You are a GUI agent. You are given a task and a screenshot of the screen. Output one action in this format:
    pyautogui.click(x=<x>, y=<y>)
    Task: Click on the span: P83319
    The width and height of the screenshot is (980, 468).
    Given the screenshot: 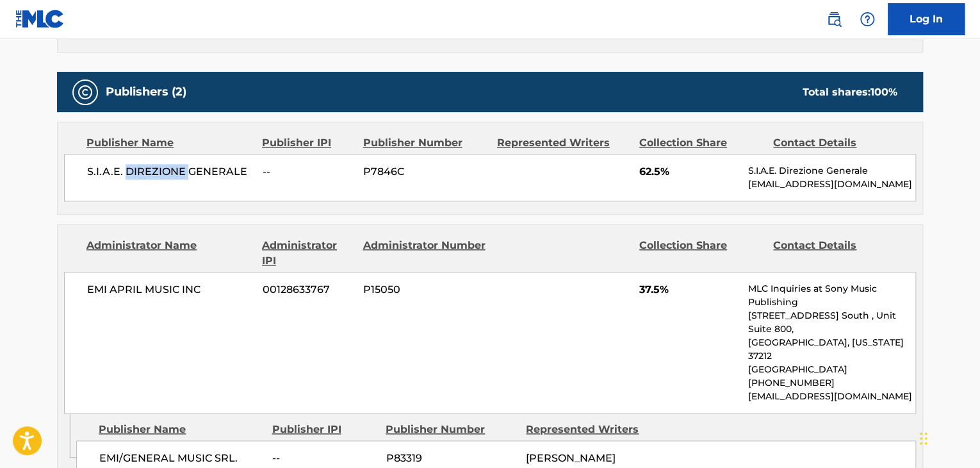 What is the action you would take?
    pyautogui.click(x=451, y=458)
    